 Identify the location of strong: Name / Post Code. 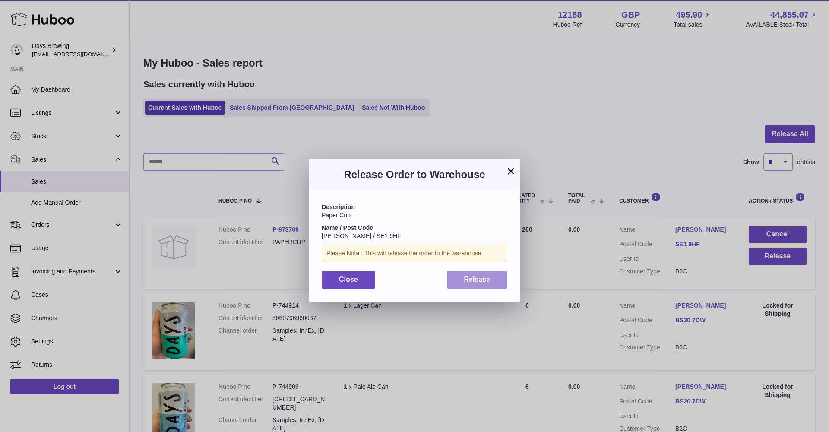
(347, 228).